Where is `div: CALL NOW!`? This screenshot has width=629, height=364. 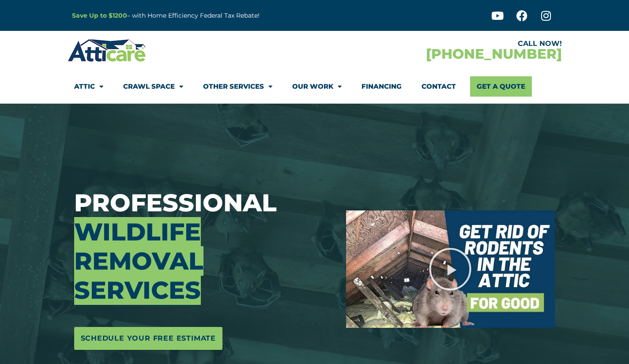 div: CALL NOW! is located at coordinates (438, 44).